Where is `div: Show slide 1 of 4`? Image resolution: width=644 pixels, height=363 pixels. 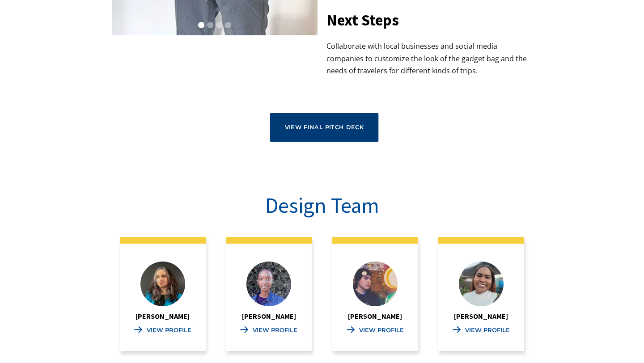 div: Show slide 1 of 4 is located at coordinates (201, 25).